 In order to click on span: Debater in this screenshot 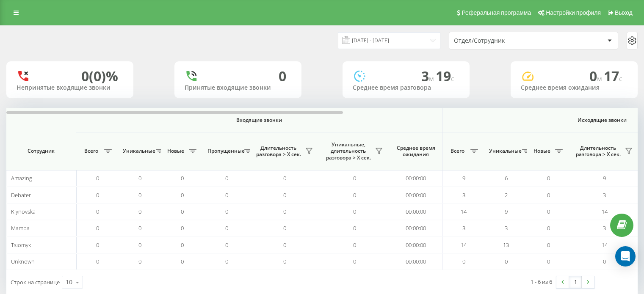, I will do `click(21, 195)`.